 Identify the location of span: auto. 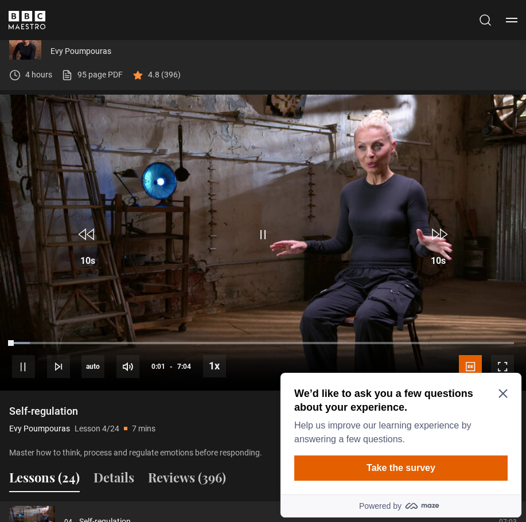
(93, 366).